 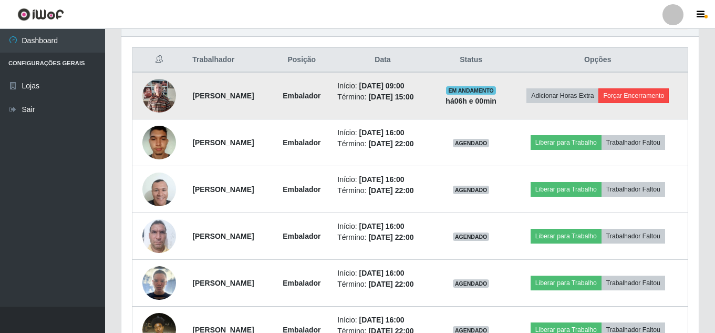 What do you see at coordinates (159, 235) in the screenshot?
I see `img: 1737508100769.jpeg` at bounding box center [159, 235].